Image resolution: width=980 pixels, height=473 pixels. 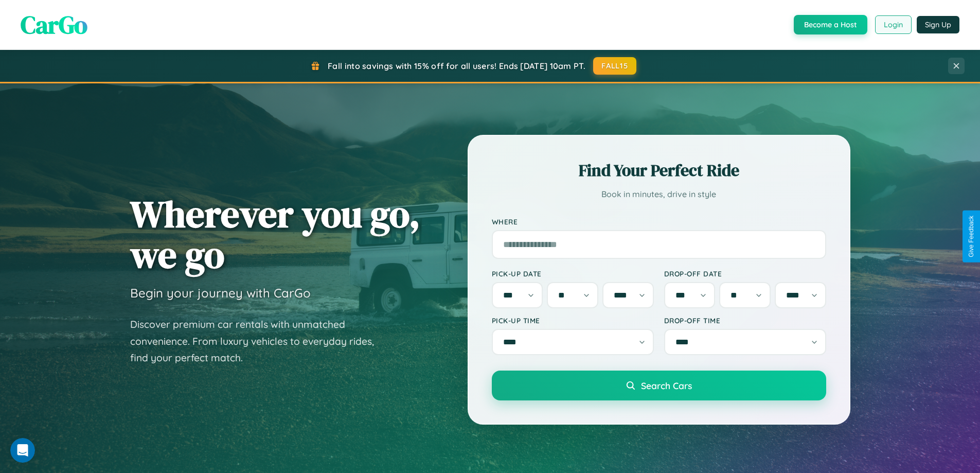 What do you see at coordinates (666, 386) in the screenshot?
I see `span: Search Cars` at bounding box center [666, 386].